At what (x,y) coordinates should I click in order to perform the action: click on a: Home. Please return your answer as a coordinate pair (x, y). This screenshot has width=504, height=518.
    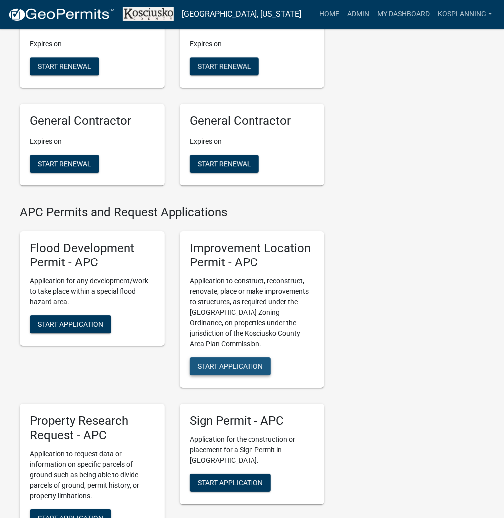
    Looking at the image, I should click on (329, 14).